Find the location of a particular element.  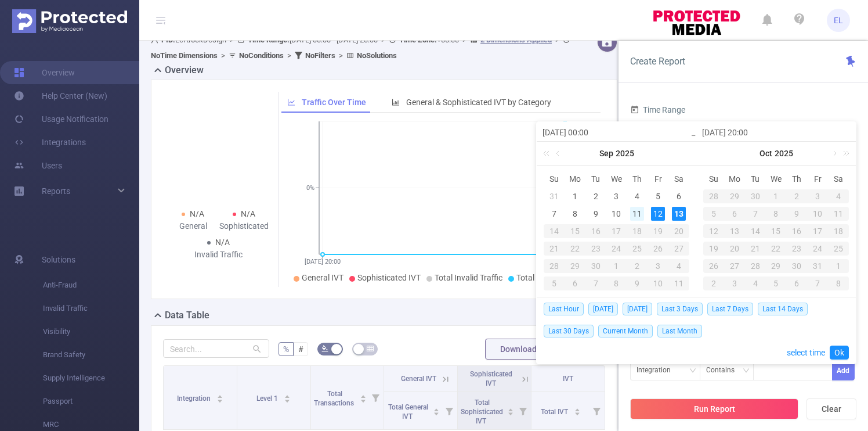

div: 19 is located at coordinates (714, 248).